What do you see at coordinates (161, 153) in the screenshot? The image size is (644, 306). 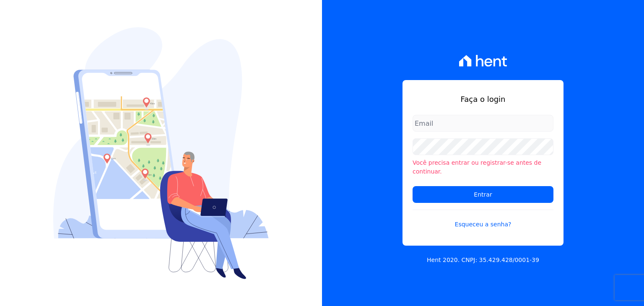 I see `img: Login` at bounding box center [161, 153].